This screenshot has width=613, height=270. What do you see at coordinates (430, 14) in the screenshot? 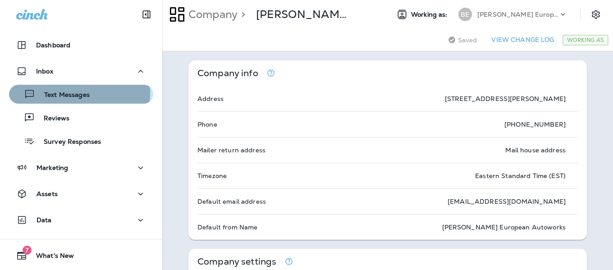
I see `span: Working as:` at bounding box center [430, 14].